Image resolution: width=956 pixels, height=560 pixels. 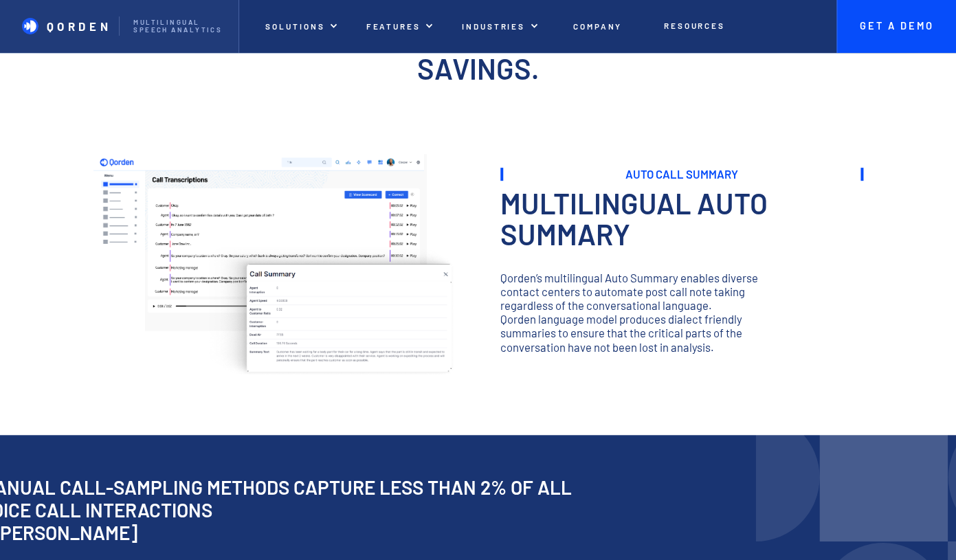 I want to click on p: QORDEN, so click(x=79, y=26).